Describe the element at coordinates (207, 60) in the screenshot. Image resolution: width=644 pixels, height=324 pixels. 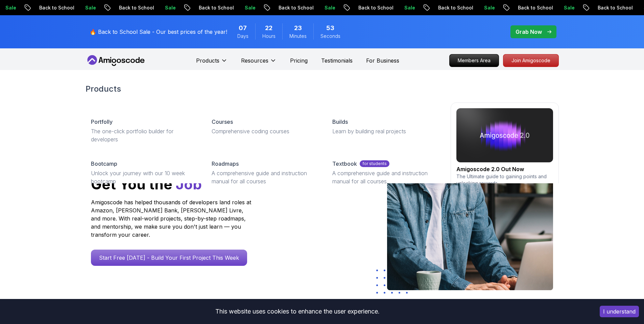
I see `p: Products` at that location.